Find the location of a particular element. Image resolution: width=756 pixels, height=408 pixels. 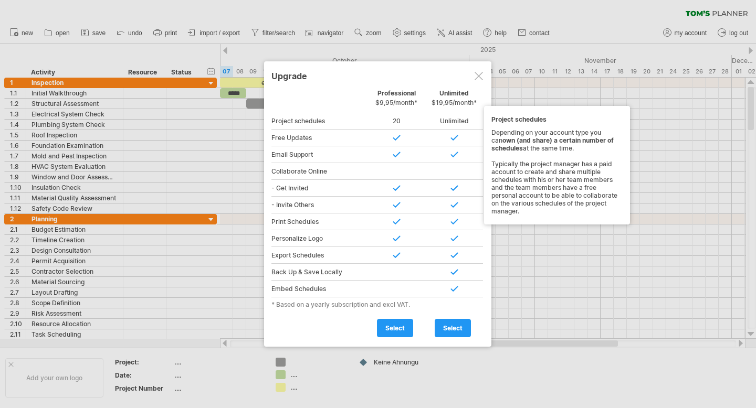

div: Email Support is located at coordinates (319, 155).